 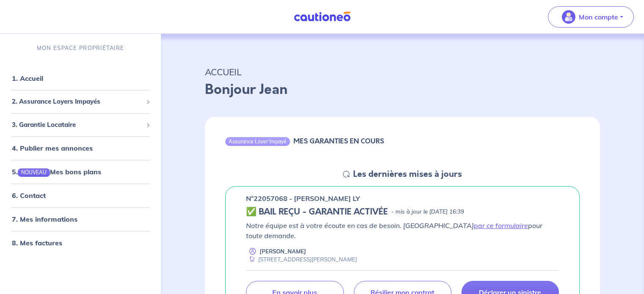 What do you see at coordinates (80, 125) in the screenshot?
I see `div: 3. Garantie Locataire` at bounding box center [80, 125].